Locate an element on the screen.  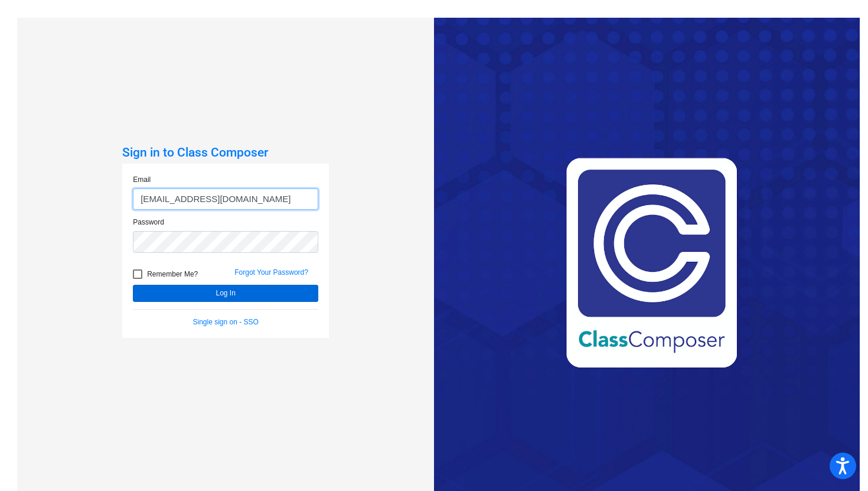
label: Password is located at coordinates (148, 222).